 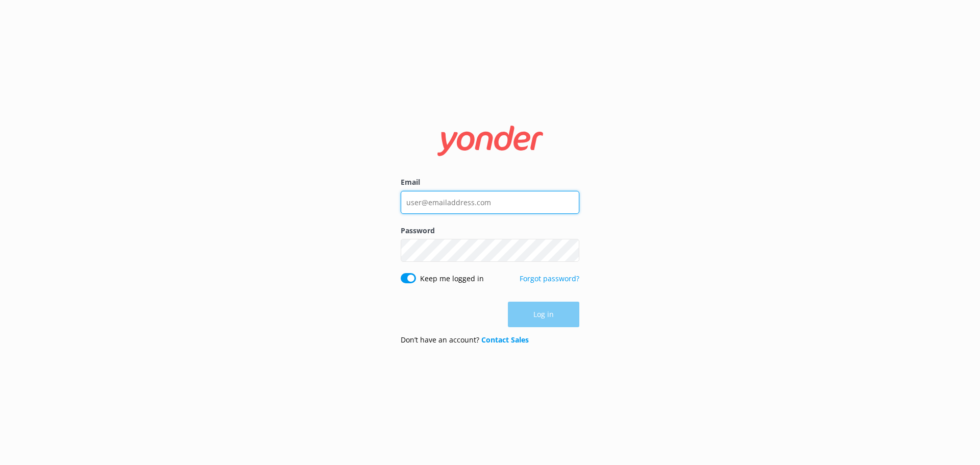 I want to click on label: Password, so click(x=490, y=231).